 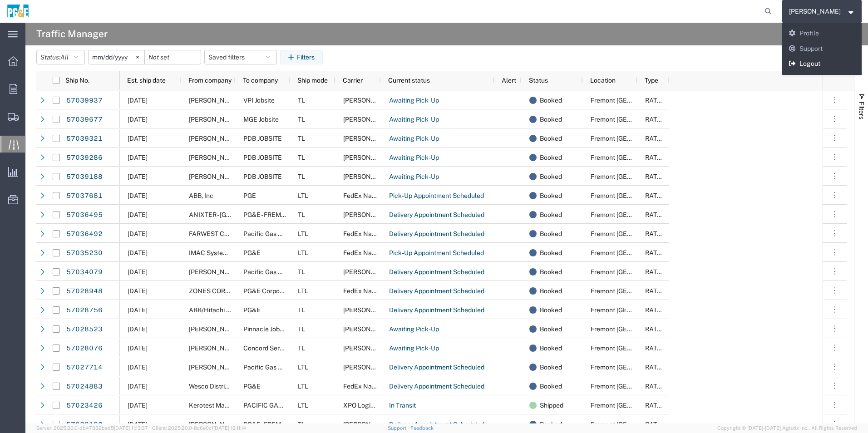 I want to click on a: 57039677, so click(x=85, y=120).